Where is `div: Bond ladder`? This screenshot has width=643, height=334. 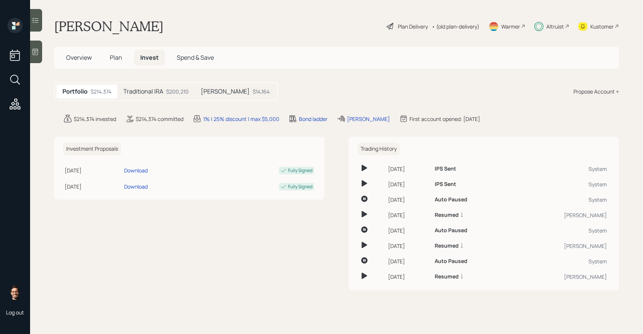
div: Bond ladder is located at coordinates (313, 119).